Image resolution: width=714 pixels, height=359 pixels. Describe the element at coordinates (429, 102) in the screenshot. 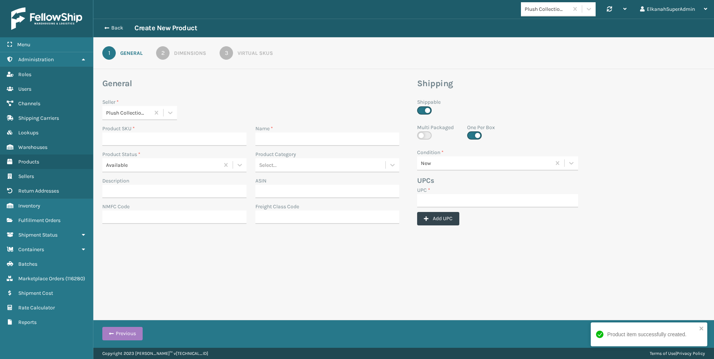

I see `label: Shippable` at that location.